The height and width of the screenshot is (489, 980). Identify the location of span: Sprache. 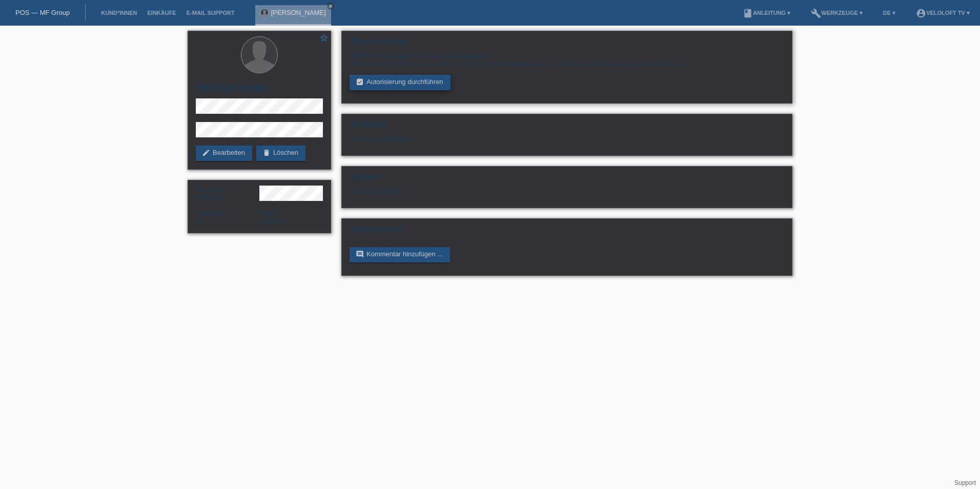
(270, 213).